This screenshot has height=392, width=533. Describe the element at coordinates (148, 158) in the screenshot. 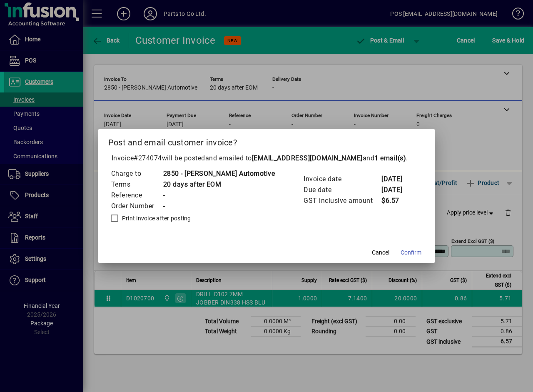

I see `span: #274074` at that location.